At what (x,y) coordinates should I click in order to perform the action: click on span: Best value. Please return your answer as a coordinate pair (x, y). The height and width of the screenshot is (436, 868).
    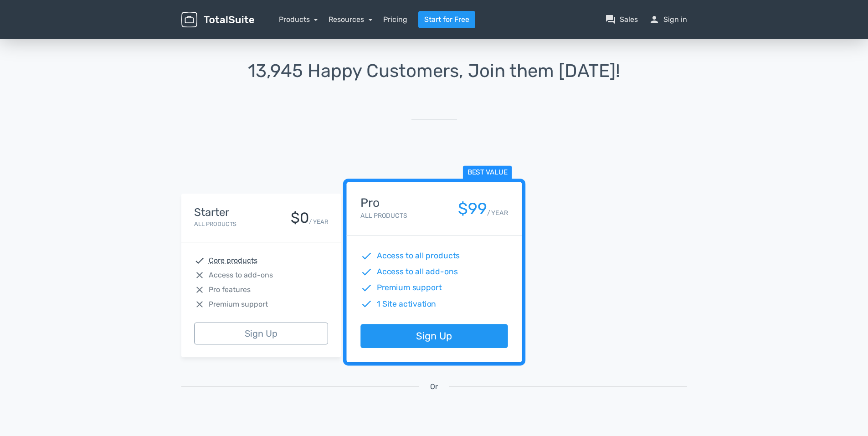
    Looking at the image, I should click on (487, 173).